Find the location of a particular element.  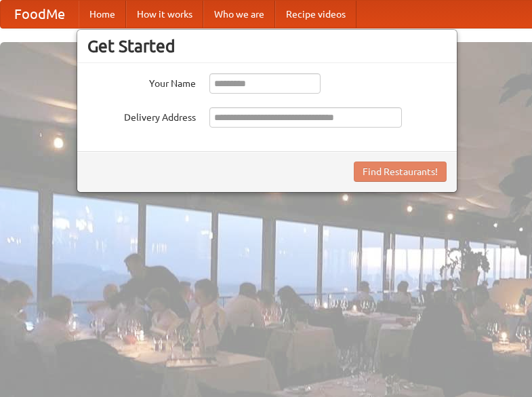

a: How it works is located at coordinates (165, 14).